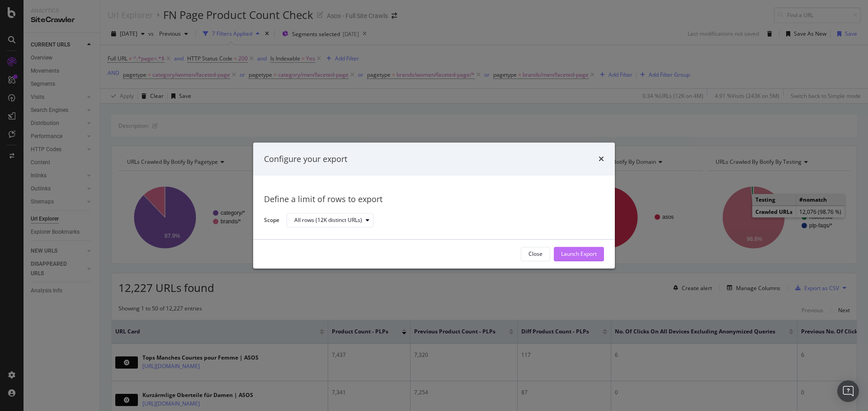 The height and width of the screenshot is (411, 868). Describe the element at coordinates (578, 254) in the screenshot. I see `button: Launch Export` at that location.